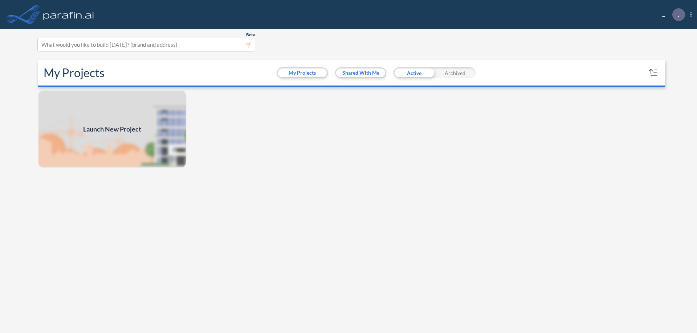 This screenshot has height=333, width=697. What do you see at coordinates (69, 15) in the screenshot?
I see `img: logo` at bounding box center [69, 15].